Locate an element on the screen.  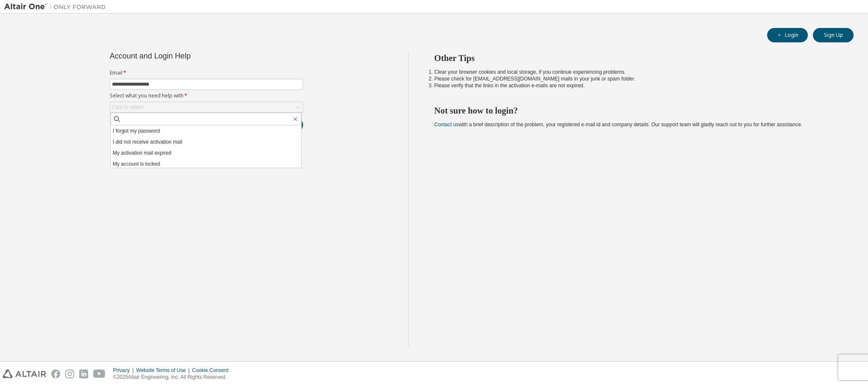
h2: Other Tips is located at coordinates (637, 58).